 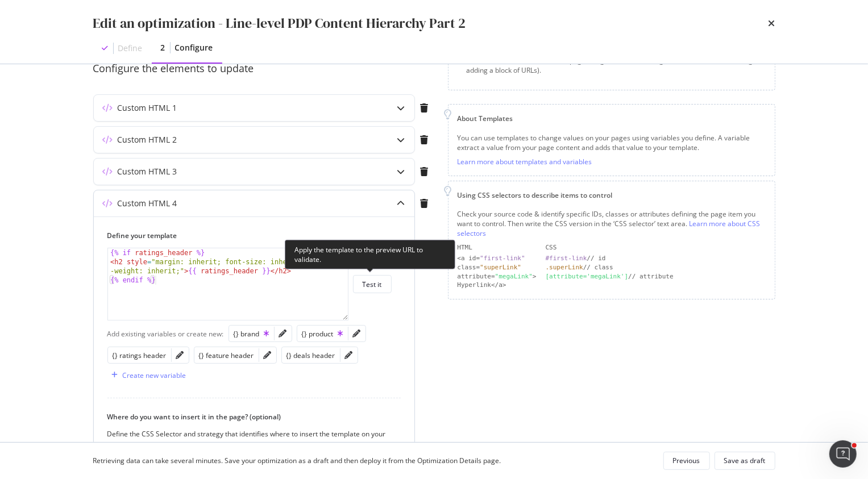 I want to click on div: times, so click(x=772, y=23).